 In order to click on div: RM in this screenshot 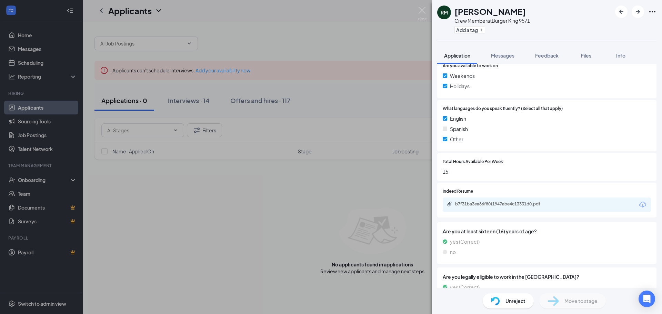, I will do `click(444, 12)`.